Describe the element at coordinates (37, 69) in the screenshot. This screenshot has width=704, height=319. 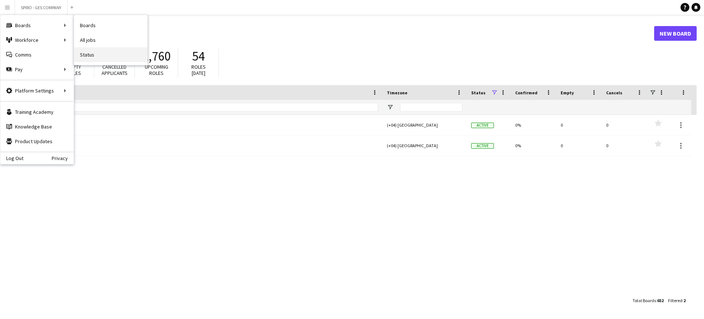
I see `div: Pay` at that location.